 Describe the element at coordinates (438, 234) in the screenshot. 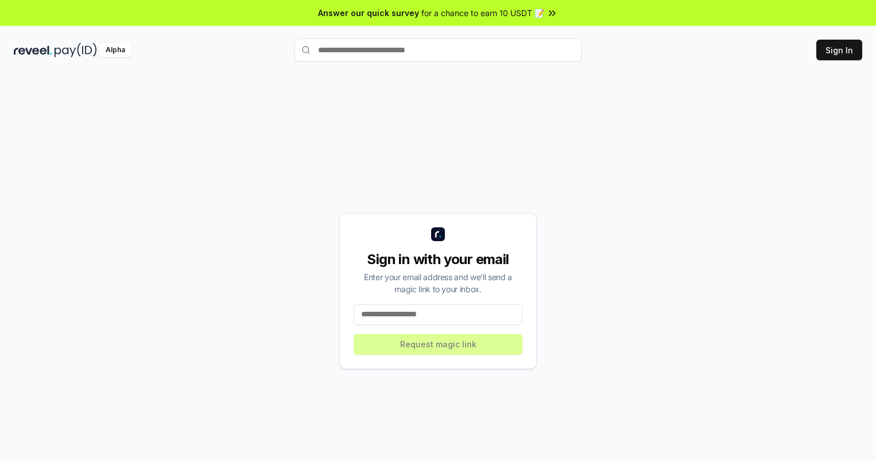

I see `img: logo_small` at that location.